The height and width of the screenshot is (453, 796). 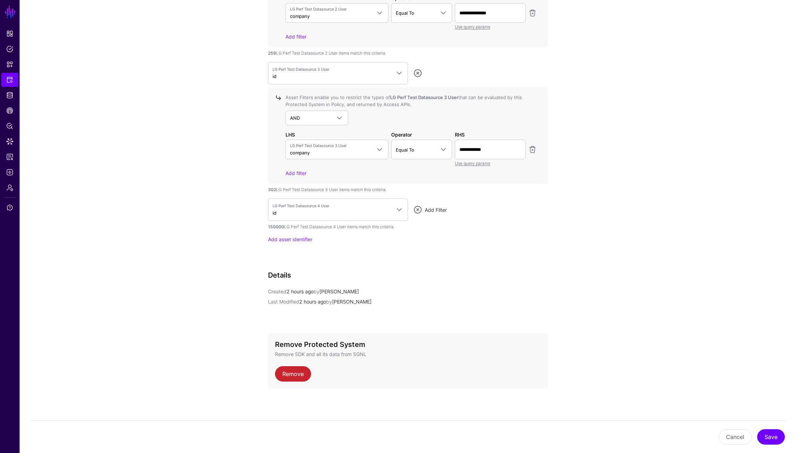 What do you see at coordinates (10, 49) in the screenshot?
I see `a: Policies` at bounding box center [10, 49].